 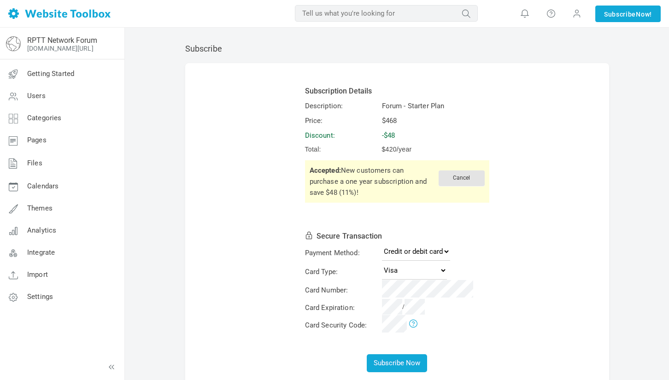 What do you see at coordinates (325, 170) in the screenshot?
I see `b: Accepted:` at bounding box center [325, 170].